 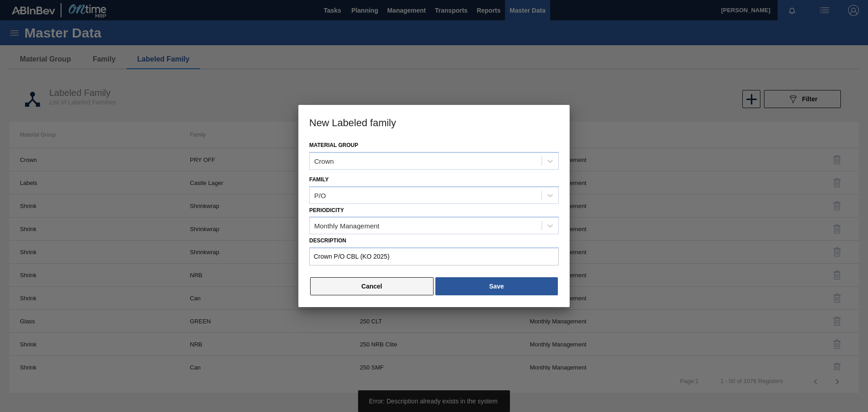 I want to click on button: Save, so click(x=496, y=286).